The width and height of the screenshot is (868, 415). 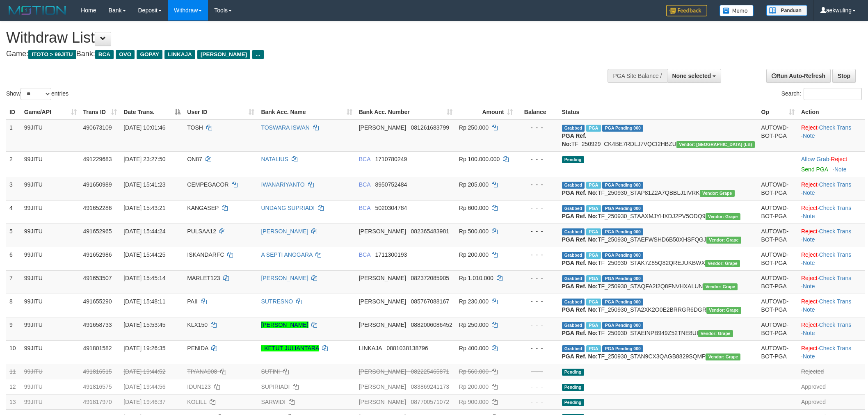 What do you see at coordinates (787, 10) in the screenshot?
I see `img: panduan.png` at bounding box center [787, 10].